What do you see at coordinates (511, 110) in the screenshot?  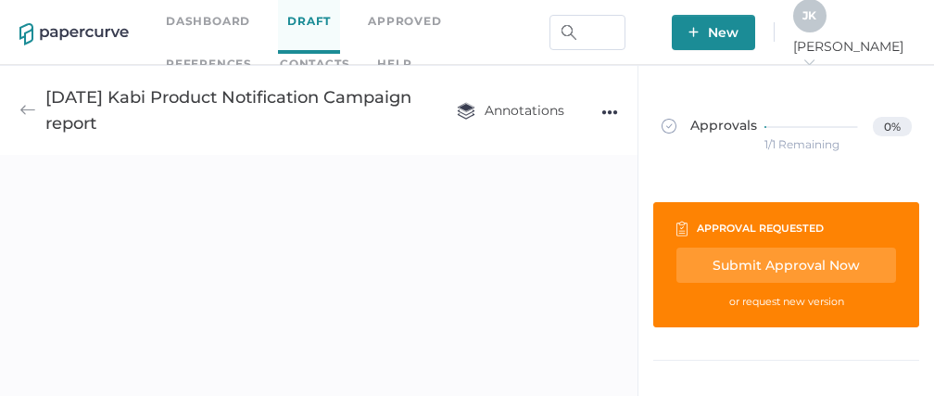 I see `span: Annotations` at bounding box center [511, 110].